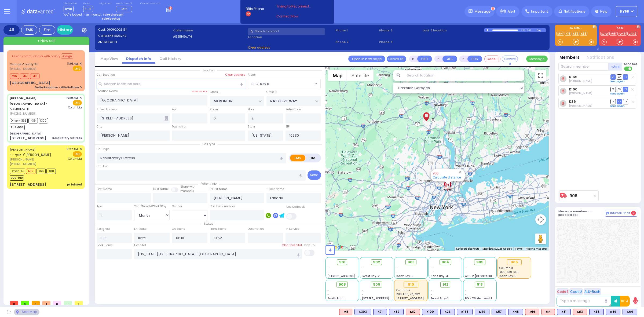  What do you see at coordinates (65, 30) in the screenshot?
I see `a: History` at bounding box center [65, 30].